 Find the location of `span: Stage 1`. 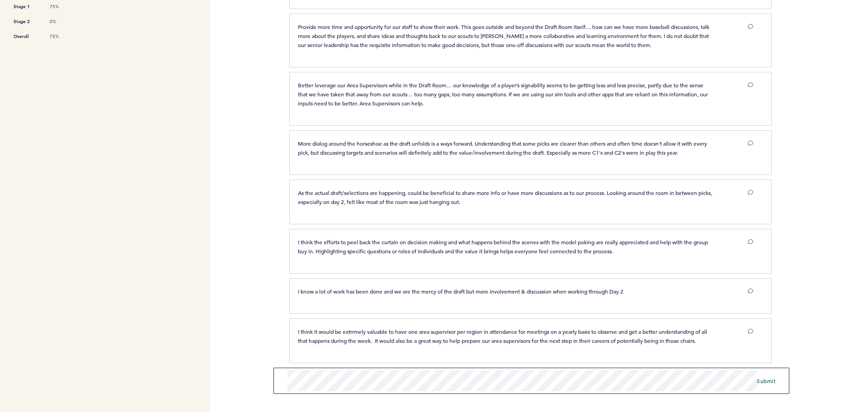

span: Stage 1 is located at coordinates (27, 7).